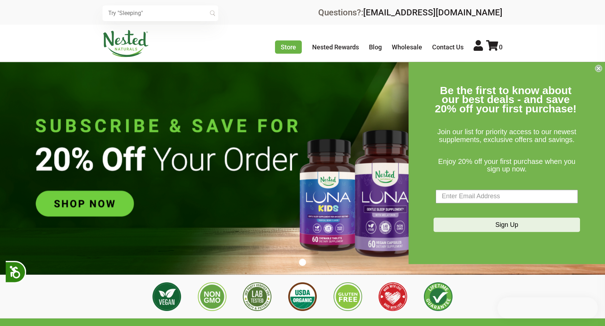 This screenshot has width=605, height=326. What do you see at coordinates (507, 165) in the screenshot?
I see `span: Enjoy 20% off your first purchase when you sign up now.` at bounding box center [507, 165].